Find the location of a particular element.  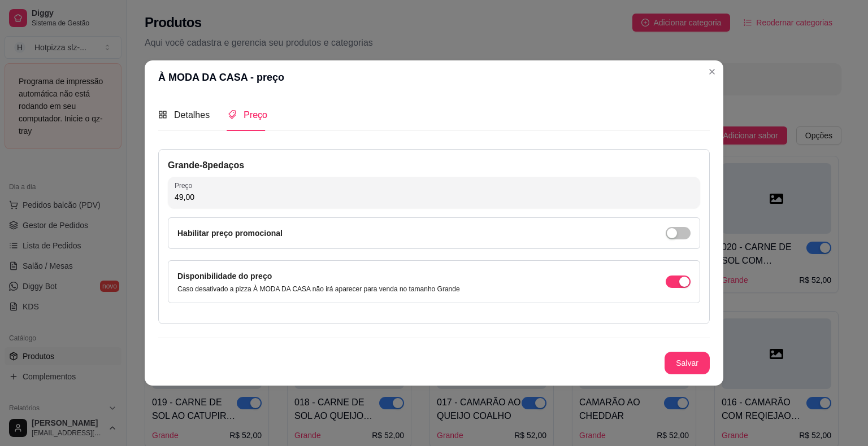

span: Detalhes is located at coordinates (192, 115).